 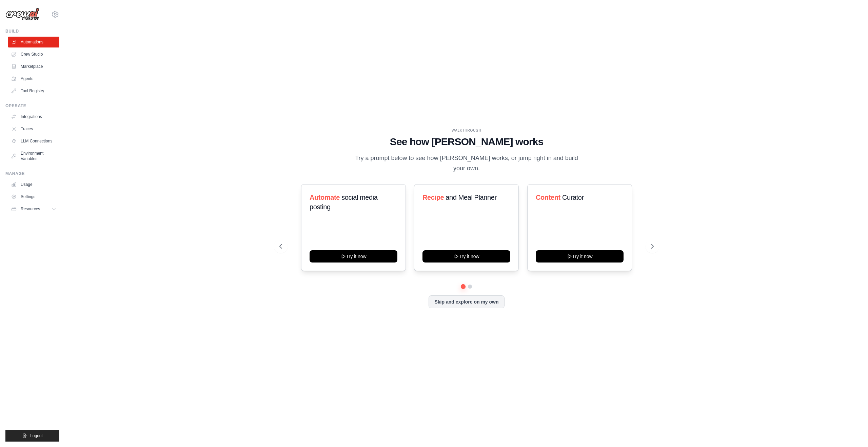 I want to click on a: Settings, so click(x=34, y=197).